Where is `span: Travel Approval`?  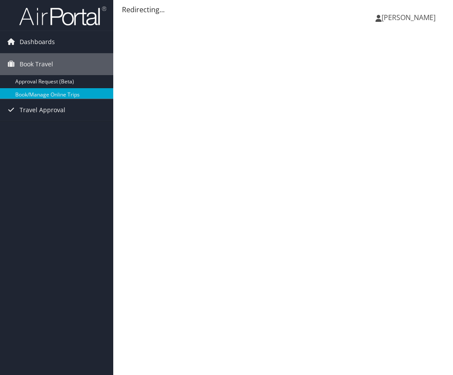 span: Travel Approval is located at coordinates (42, 110).